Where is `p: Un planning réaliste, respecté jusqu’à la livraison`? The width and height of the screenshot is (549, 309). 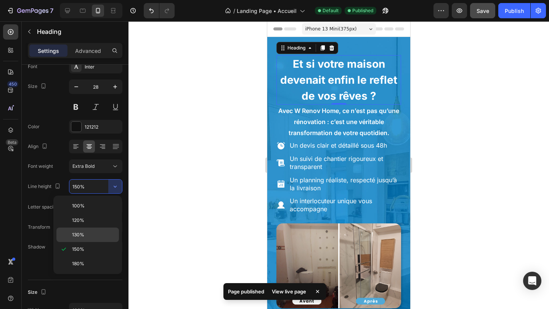 p: Un planning réaliste, respecté jusqu’à la livraison is located at coordinates (77, 163).